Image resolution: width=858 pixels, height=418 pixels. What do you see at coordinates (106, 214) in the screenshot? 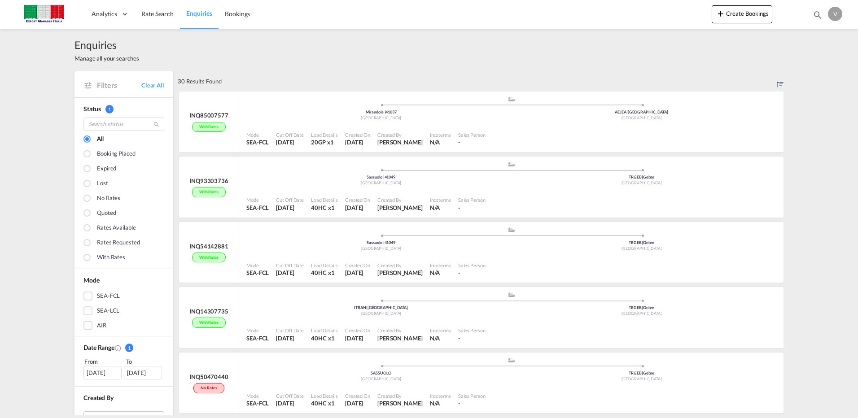
I see `div: Quoted` at bounding box center [106, 214].